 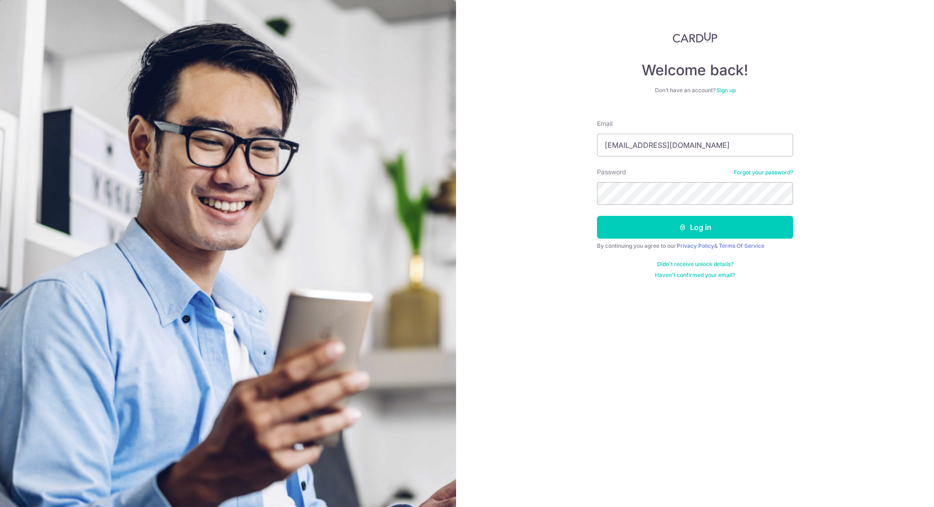 I want to click on a: Terms Of Service, so click(x=741, y=245).